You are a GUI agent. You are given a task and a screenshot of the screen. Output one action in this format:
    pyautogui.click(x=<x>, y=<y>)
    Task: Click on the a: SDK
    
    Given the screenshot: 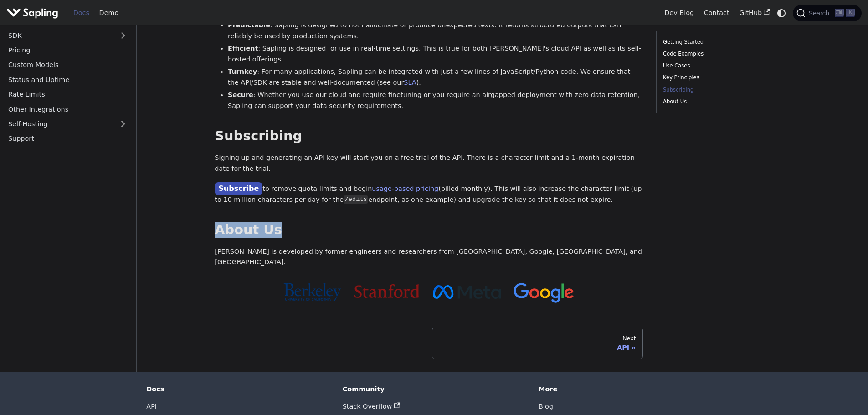 What is the action you would take?
    pyautogui.click(x=58, y=35)
    